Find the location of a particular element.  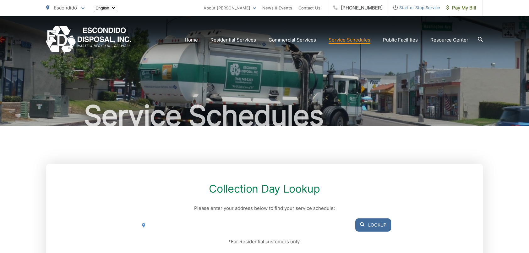

span: Pay My Bill is located at coordinates (461, 8).